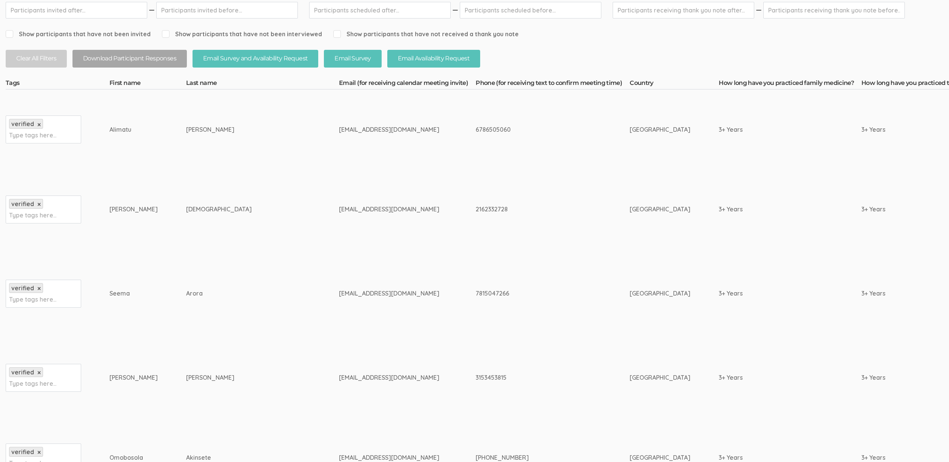 Image resolution: width=949 pixels, height=462 pixels. I want to click on button: Email Survey and Availability Request, so click(255, 59).